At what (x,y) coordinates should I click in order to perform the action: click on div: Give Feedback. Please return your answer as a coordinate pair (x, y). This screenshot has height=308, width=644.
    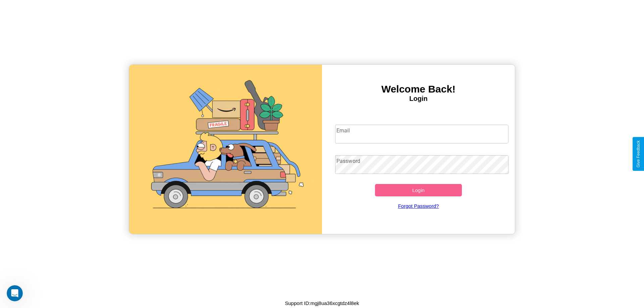
    Looking at the image, I should click on (638, 154).